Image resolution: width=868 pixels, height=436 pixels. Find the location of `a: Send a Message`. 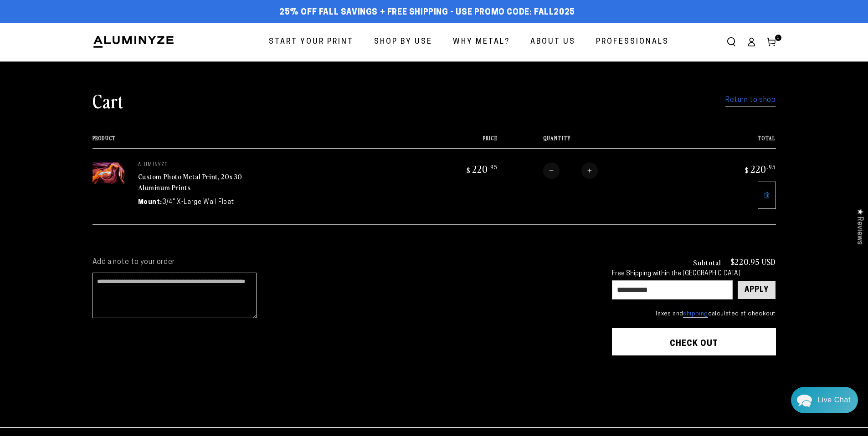

a: Send a Message is located at coordinates (96, 282).